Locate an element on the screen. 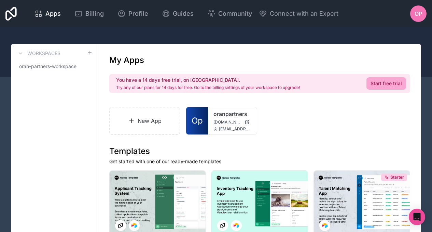 This screenshot has width=432, height=232. span: Billing is located at coordinates (95, 14).